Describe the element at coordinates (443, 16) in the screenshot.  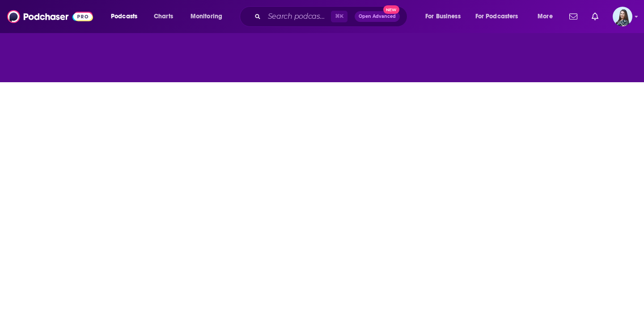
I see `span: For Business` at that location.